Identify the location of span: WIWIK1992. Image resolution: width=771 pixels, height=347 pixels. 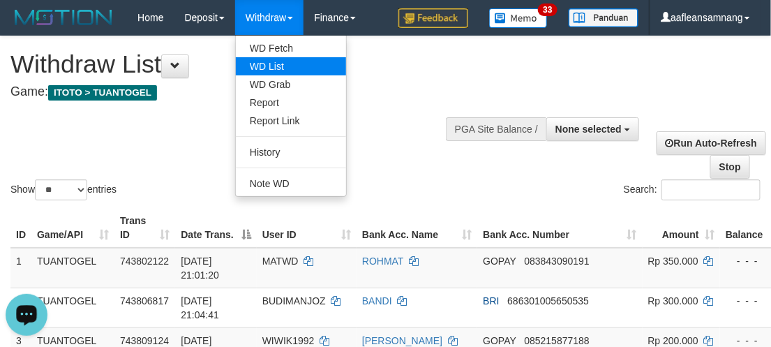
(288, 341).